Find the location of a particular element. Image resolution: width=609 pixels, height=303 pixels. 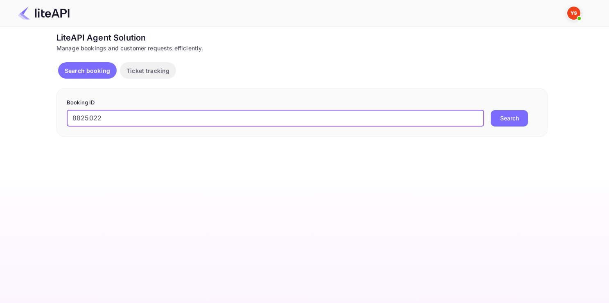

p: Search booking is located at coordinates (87, 70).